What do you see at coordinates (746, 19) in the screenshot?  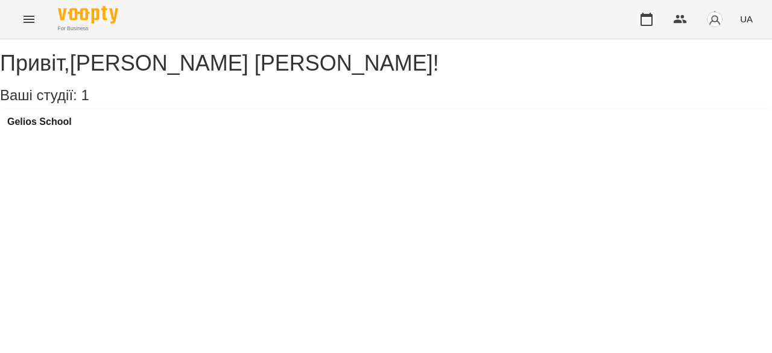 I see `span: UA` at bounding box center [746, 19].